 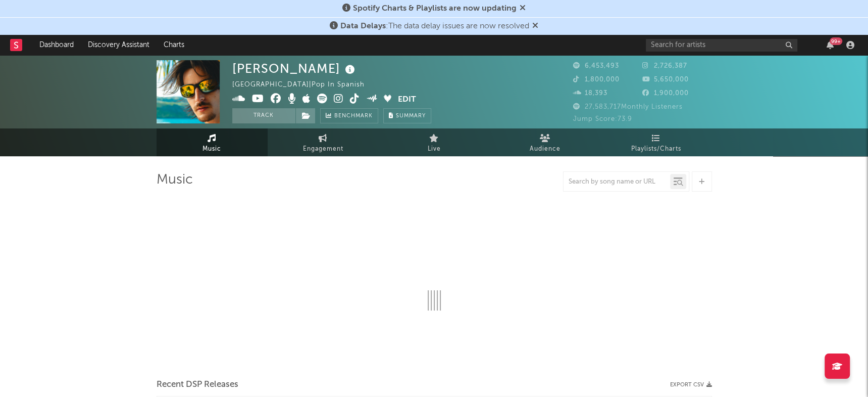 What do you see at coordinates (545, 142) in the screenshot?
I see `a: Audience` at bounding box center [545, 142].